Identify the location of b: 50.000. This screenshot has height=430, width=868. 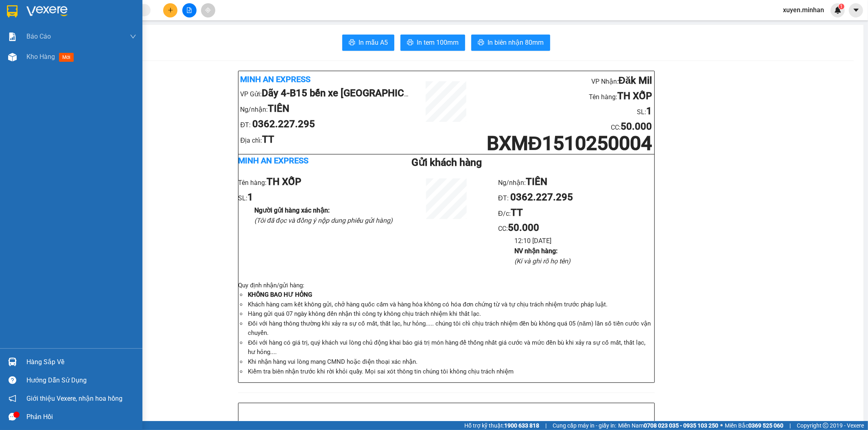
(523, 228).